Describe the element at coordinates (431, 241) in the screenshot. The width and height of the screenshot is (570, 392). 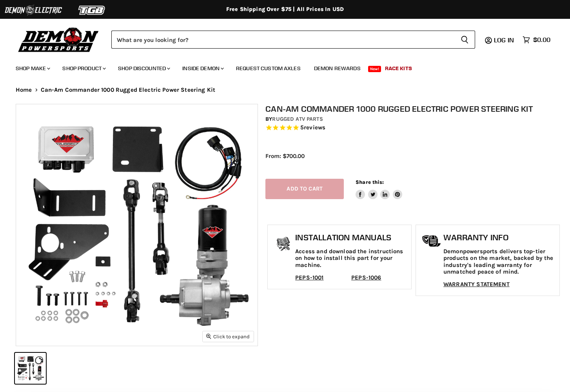
I see `img: warranty-icon.png` at that location.